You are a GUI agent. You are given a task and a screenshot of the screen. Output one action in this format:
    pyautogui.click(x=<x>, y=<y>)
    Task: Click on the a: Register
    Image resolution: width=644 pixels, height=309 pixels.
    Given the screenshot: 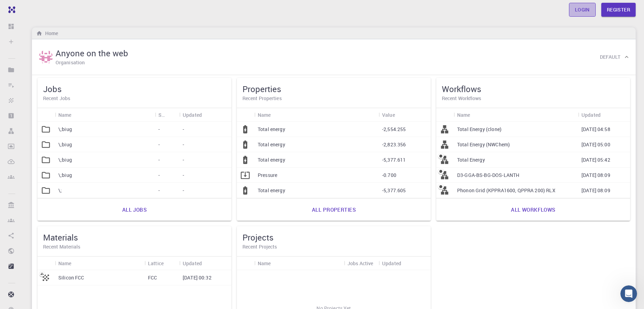 What is the action you would take?
    pyautogui.click(x=618, y=10)
    